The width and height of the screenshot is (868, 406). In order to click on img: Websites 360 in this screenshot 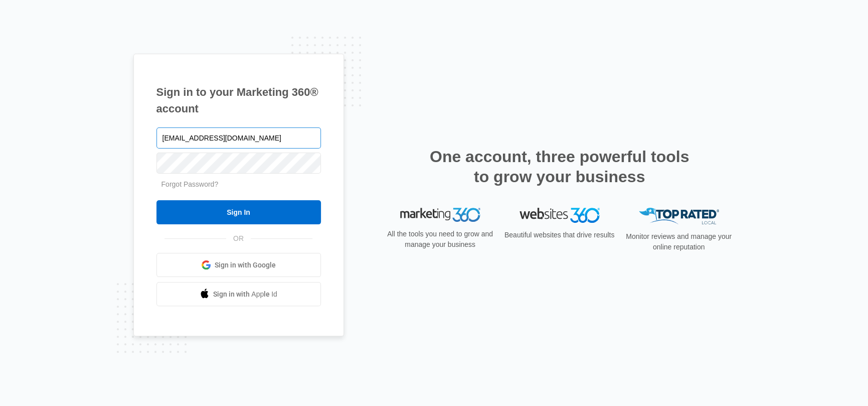, I will do `click(560, 215)`.